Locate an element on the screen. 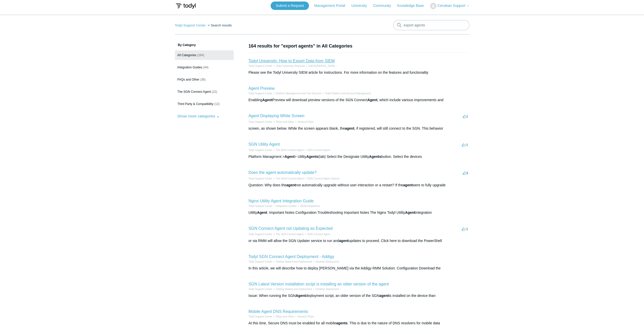  li: SGN Connect Agent Options is located at coordinates (322, 178).